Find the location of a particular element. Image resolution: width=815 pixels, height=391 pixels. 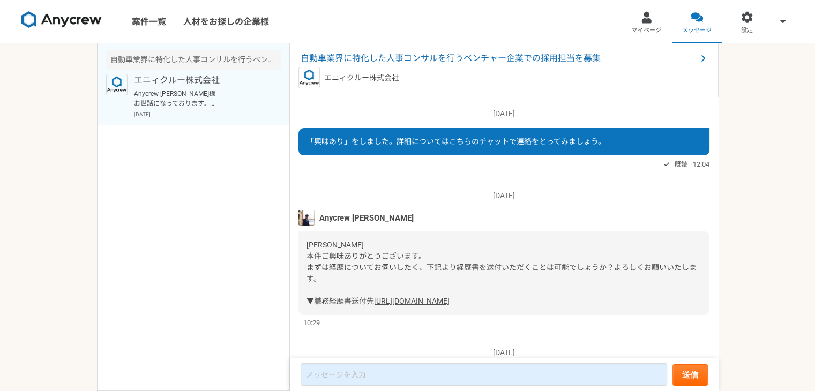

span: マイページ is located at coordinates (646, 31).